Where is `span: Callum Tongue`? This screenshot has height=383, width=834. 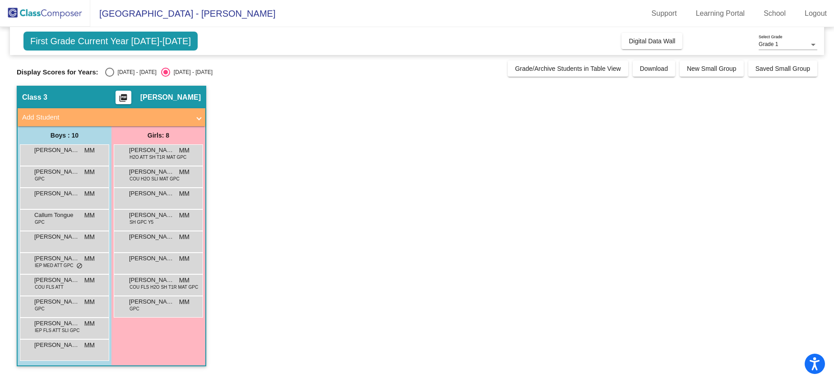 span: Callum Tongue is located at coordinates (57, 215).